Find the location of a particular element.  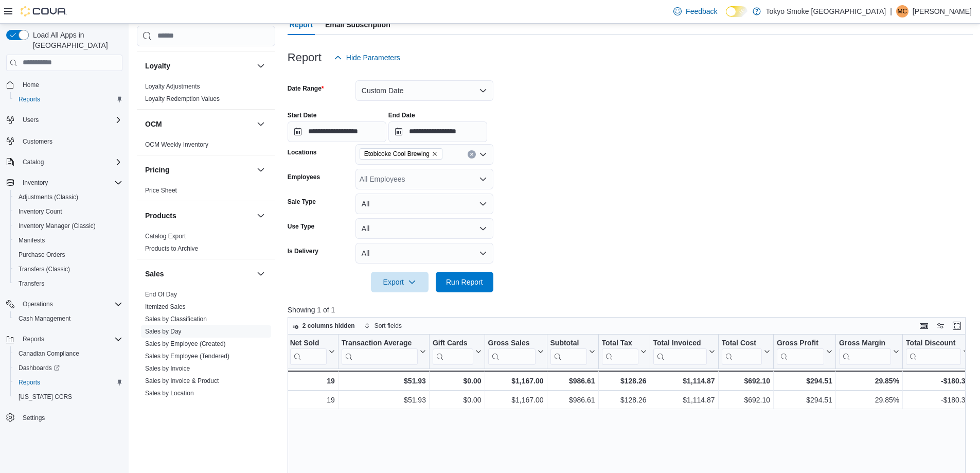

button: Subtotal is located at coordinates (572, 351).